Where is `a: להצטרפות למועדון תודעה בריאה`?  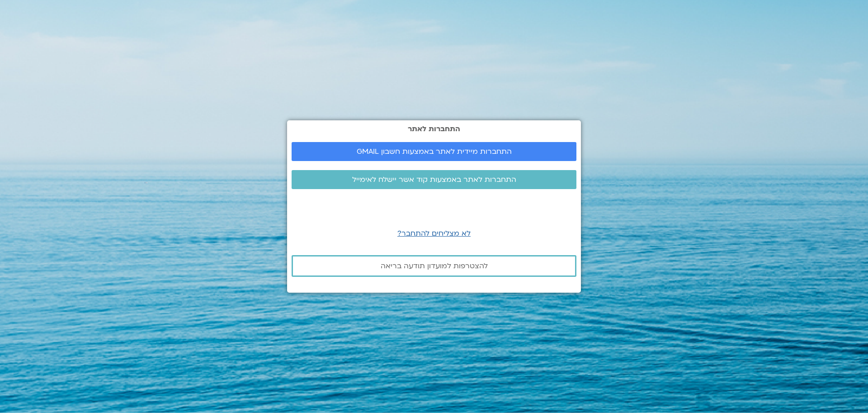
a: להצטרפות למועדון תודעה בריאה is located at coordinates (434, 266).